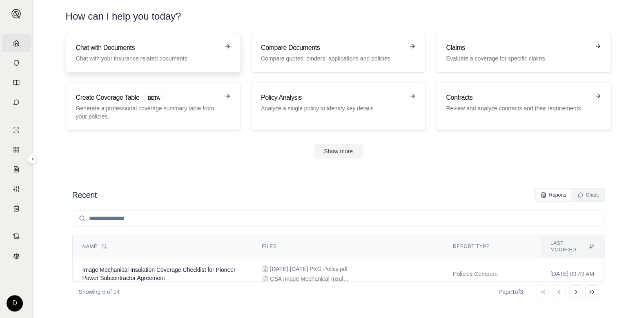 The height and width of the screenshot is (318, 644). What do you see at coordinates (553, 195) in the screenshot?
I see `div: Reports` at bounding box center [553, 195].